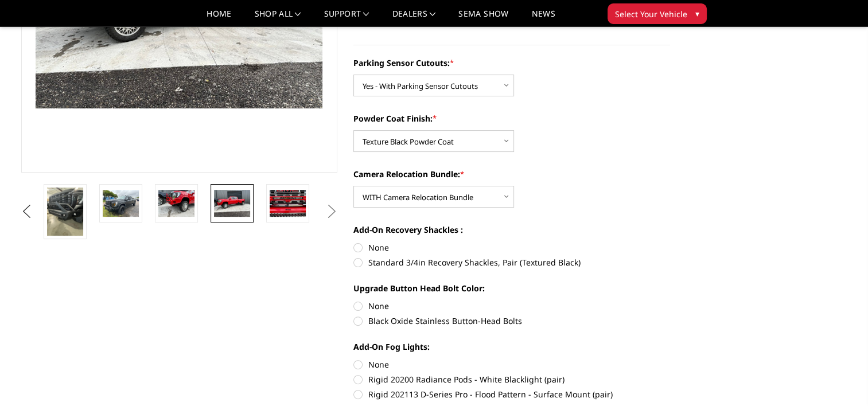  Describe the element at coordinates (512, 321) in the screenshot. I see `label: Black Oxide Stainless Button-Head Bolts` at that location.